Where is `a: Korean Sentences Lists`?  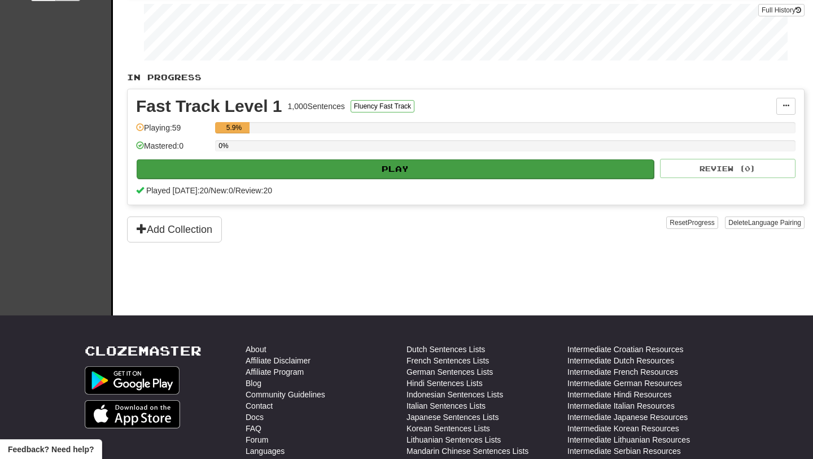 a: Korean Sentences Lists is located at coordinates (449, 428).